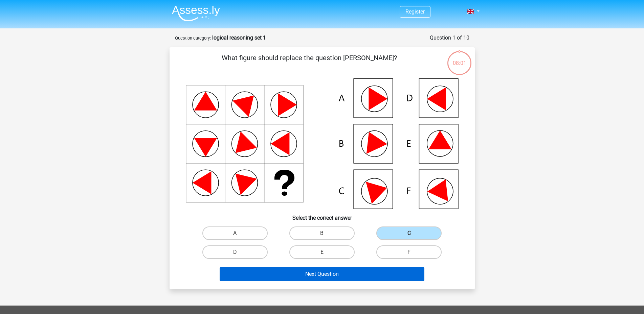 This screenshot has width=644, height=314. What do you see at coordinates (459, 59) in the screenshot?
I see `div: 08:01` at bounding box center [459, 59].